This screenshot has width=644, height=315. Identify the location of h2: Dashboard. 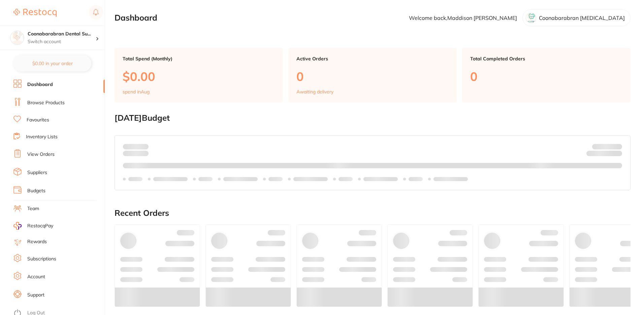
(136, 18).